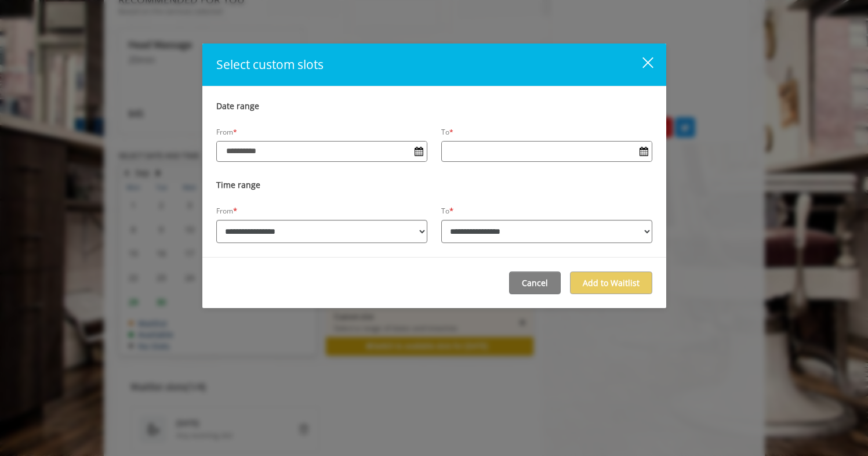 The width and height of the screenshot is (868, 456). Describe the element at coordinates (641, 65) in the screenshot. I see `div: close dialog` at that location.